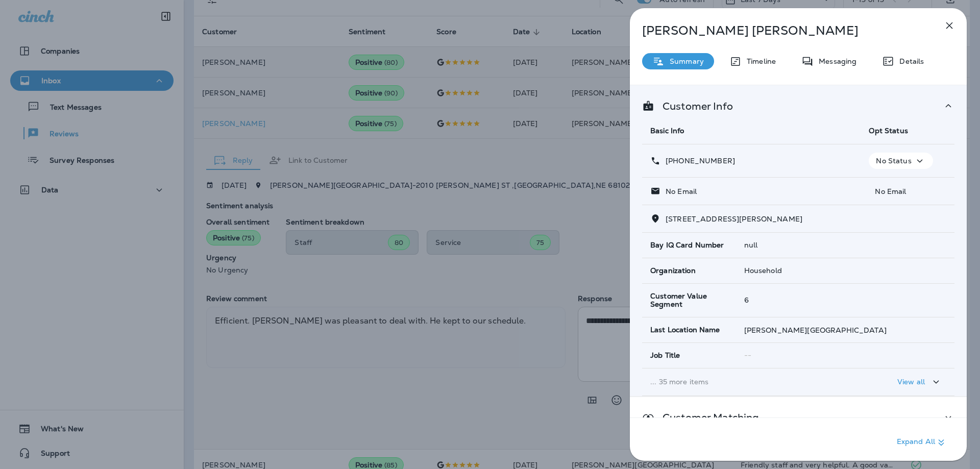 The width and height of the screenshot is (980, 469). I want to click on span: Household, so click(763, 270).